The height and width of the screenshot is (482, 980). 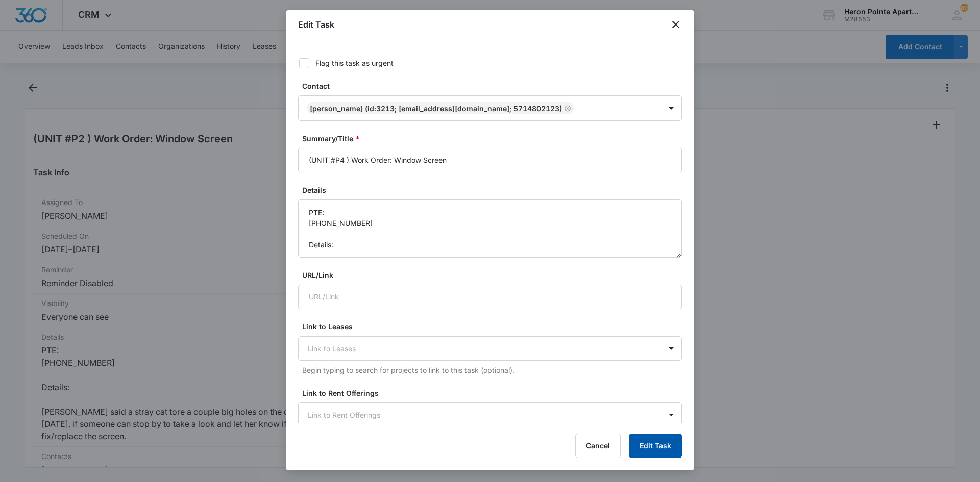 What do you see at coordinates (494, 393) in the screenshot?
I see `label: Link to Rent Offerings` at bounding box center [494, 393].